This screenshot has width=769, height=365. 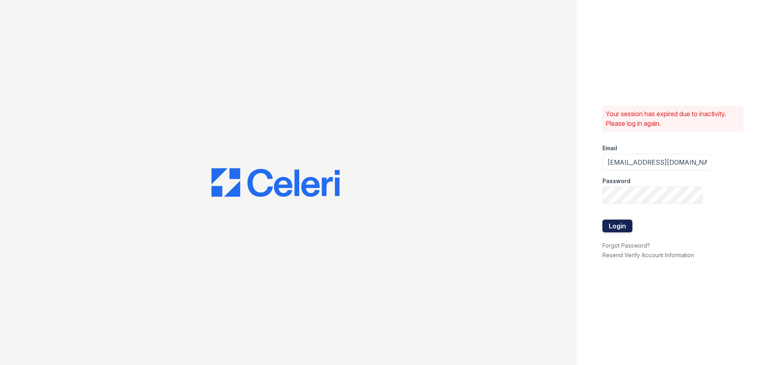 I want to click on label: Password, so click(x=617, y=181).